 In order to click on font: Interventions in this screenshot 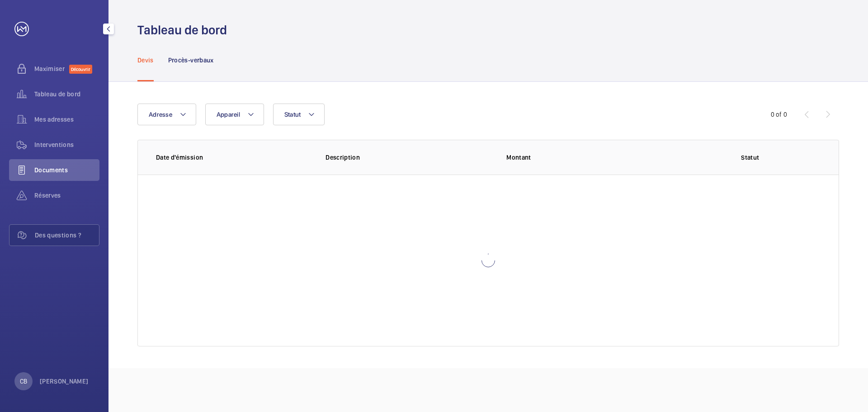, I will do `click(54, 145)`.